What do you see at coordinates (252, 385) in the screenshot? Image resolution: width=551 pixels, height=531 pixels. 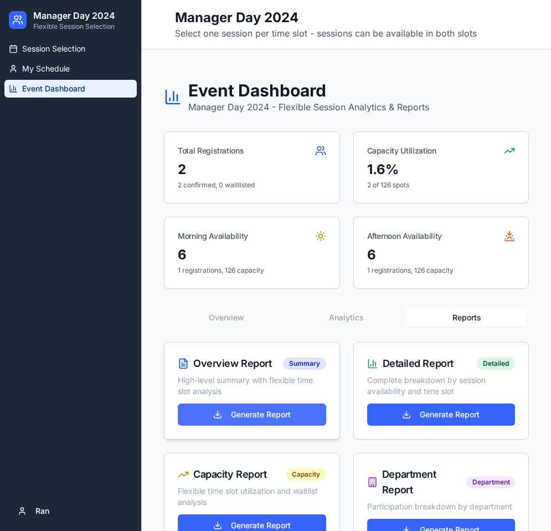 I see `div: High-level summary with flexible time slot analysis` at bounding box center [252, 385].